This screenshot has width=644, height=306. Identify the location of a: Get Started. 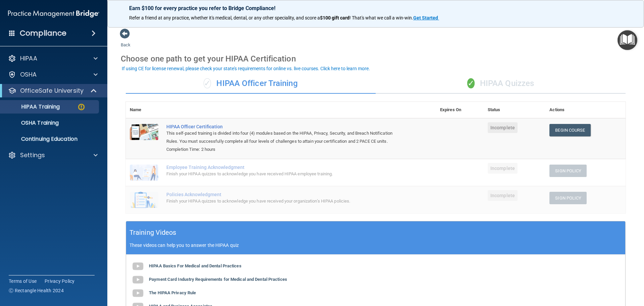
(426, 18).